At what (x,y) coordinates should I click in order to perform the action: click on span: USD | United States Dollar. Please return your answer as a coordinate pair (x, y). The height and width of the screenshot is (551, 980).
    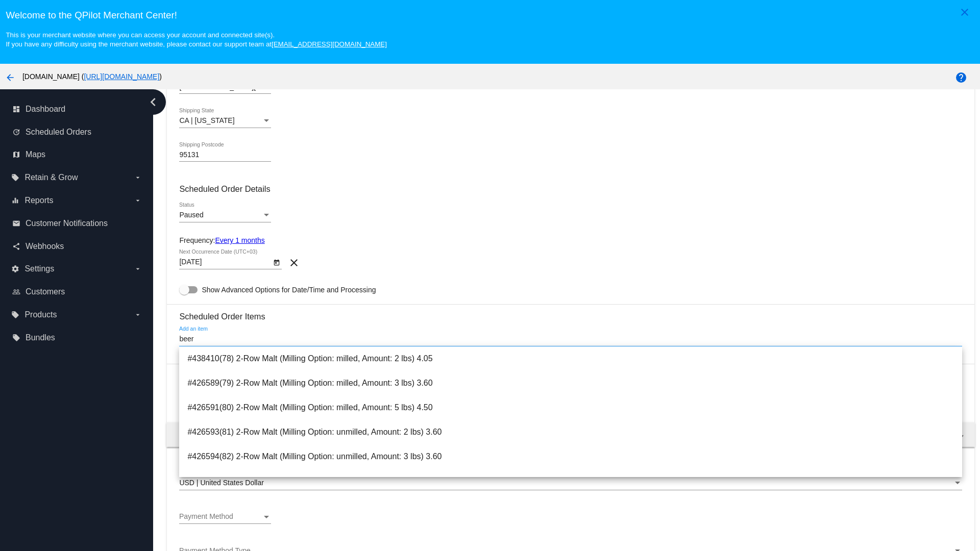
    Looking at the image, I should click on (221, 483).